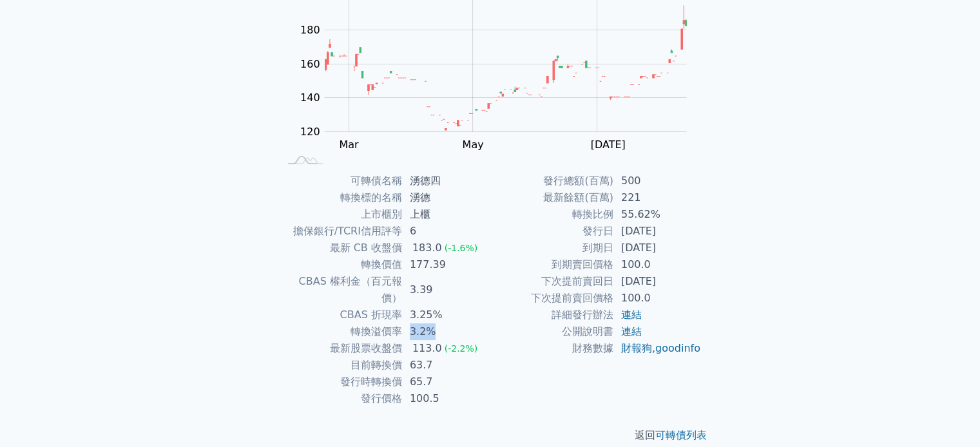 This screenshot has width=980, height=447. I want to click on td: 可轉債名稱, so click(340, 181).